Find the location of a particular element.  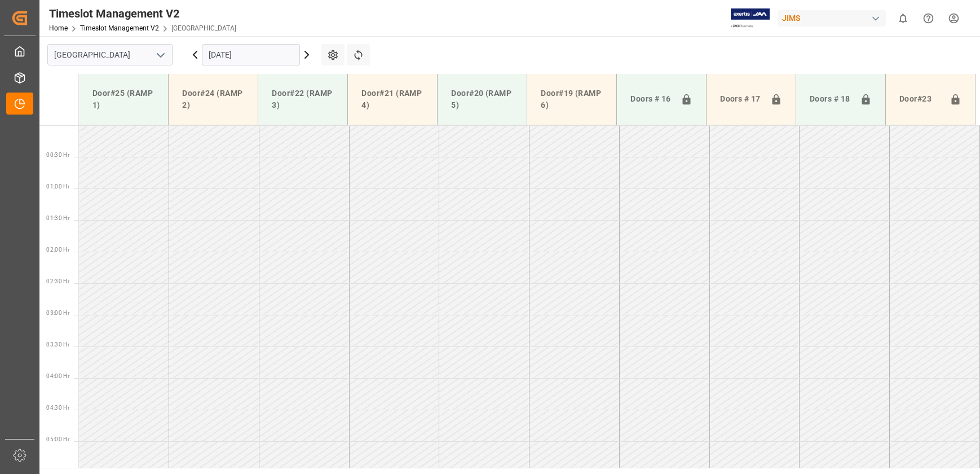

span: 00:30 Hr is located at coordinates (58, 155).